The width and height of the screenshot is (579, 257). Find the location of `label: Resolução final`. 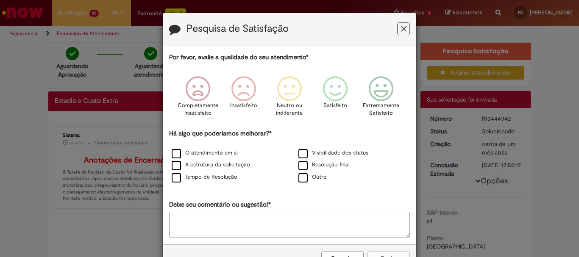

label: Resolução final is located at coordinates (324, 165).